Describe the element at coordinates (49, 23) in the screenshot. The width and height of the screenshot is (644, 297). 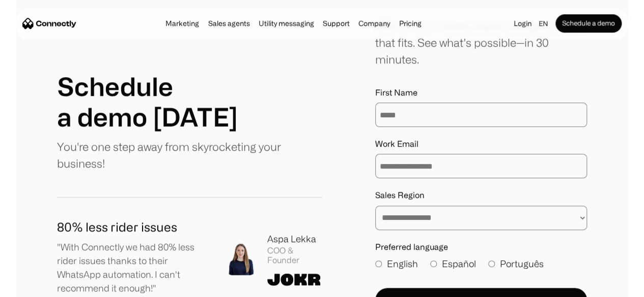
I see `a: home` at that location.